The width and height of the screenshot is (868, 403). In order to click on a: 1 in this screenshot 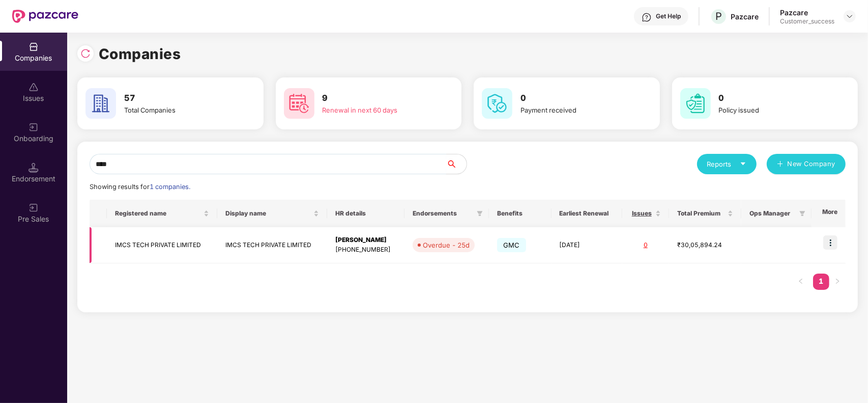, I will do `click(821, 281)`.